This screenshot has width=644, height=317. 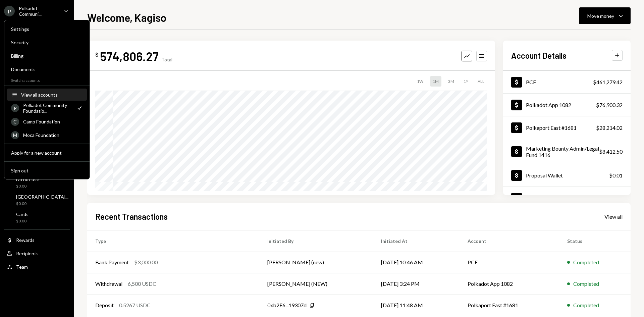 What do you see at coordinates (53, 121) in the screenshot?
I see `div: Camp Foundation` at bounding box center [53, 121].